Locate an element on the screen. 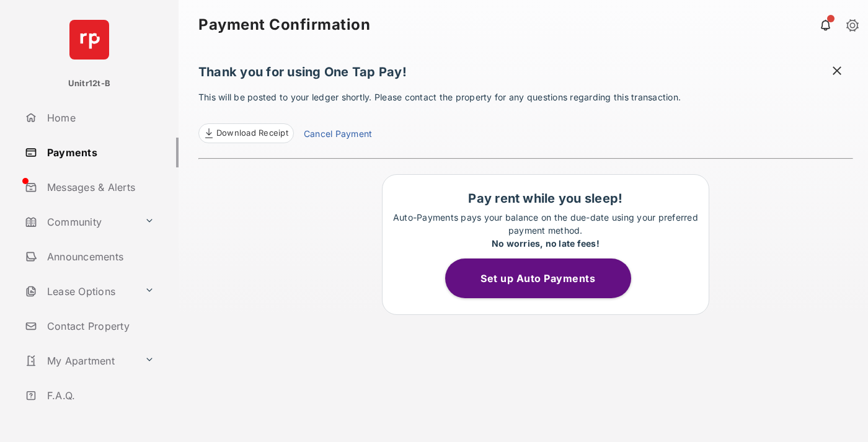 Image resolution: width=868 pixels, height=442 pixels. a: F.A.Q. is located at coordinates (99, 396).